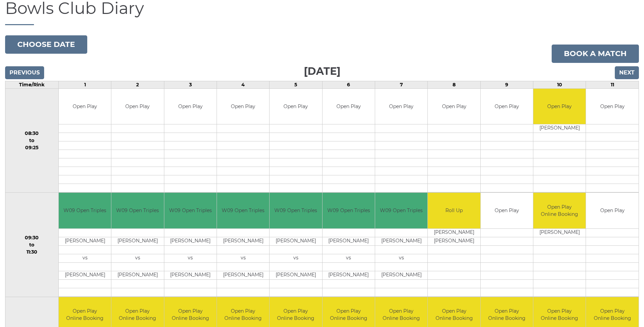 This screenshot has height=327, width=644. I want to click on td: 2, so click(137, 85).